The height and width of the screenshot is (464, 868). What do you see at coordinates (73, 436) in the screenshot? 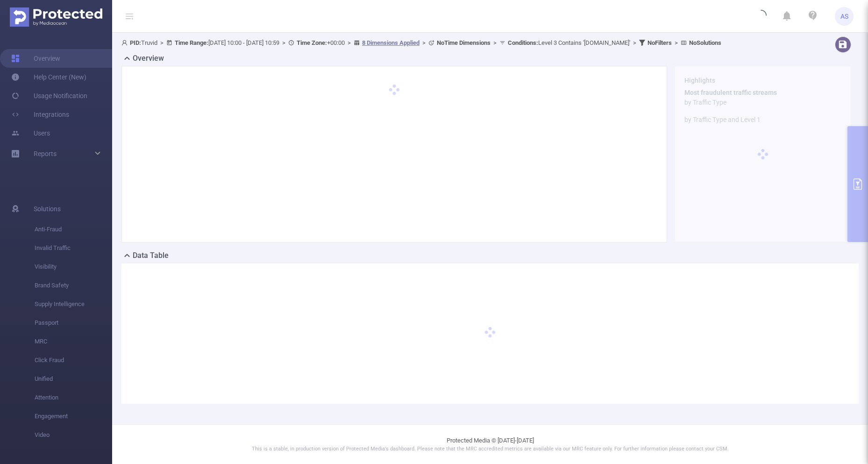
I see `span: Video` at bounding box center [73, 436].